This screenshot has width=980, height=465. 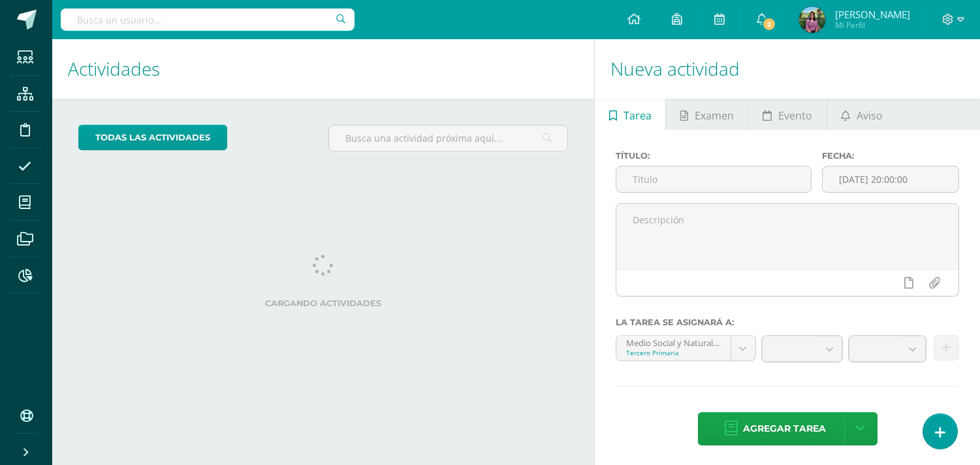 What do you see at coordinates (714, 116) in the screenshot?
I see `span: Examen` at bounding box center [714, 116].